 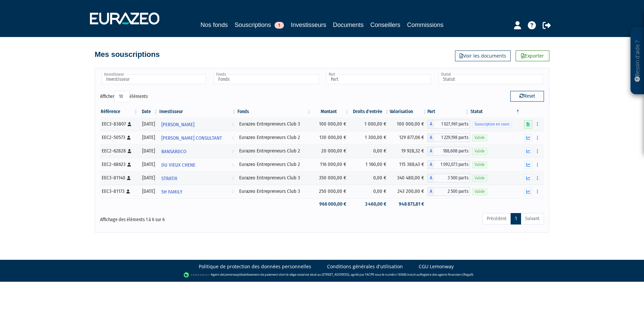 I want to click on th: Montant: activer pour trier la colonne par ordre croissant, so click(x=331, y=112).